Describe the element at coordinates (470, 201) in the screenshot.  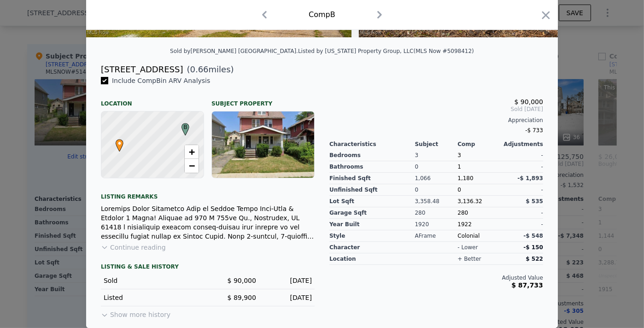
I see `span: 3,136.32` at that location.